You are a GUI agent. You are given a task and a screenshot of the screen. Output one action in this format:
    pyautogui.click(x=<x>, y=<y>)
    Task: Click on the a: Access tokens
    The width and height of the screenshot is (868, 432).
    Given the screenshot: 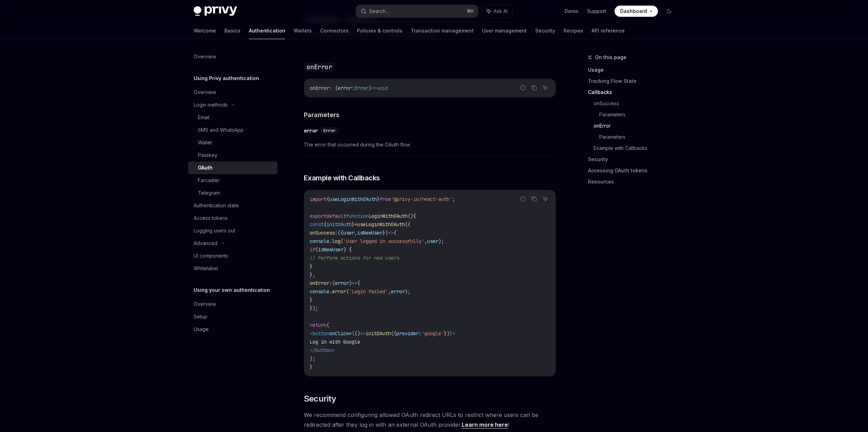 What is the action you would take?
    pyautogui.click(x=233, y=218)
    